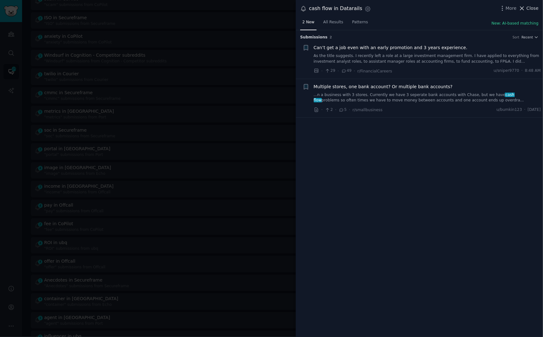 Image resolution: width=543 pixels, height=337 pixels. What do you see at coordinates (391, 48) in the screenshot?
I see `span: Can’t get a job even with an early promotion and 3 years experience.` at bounding box center [391, 48].